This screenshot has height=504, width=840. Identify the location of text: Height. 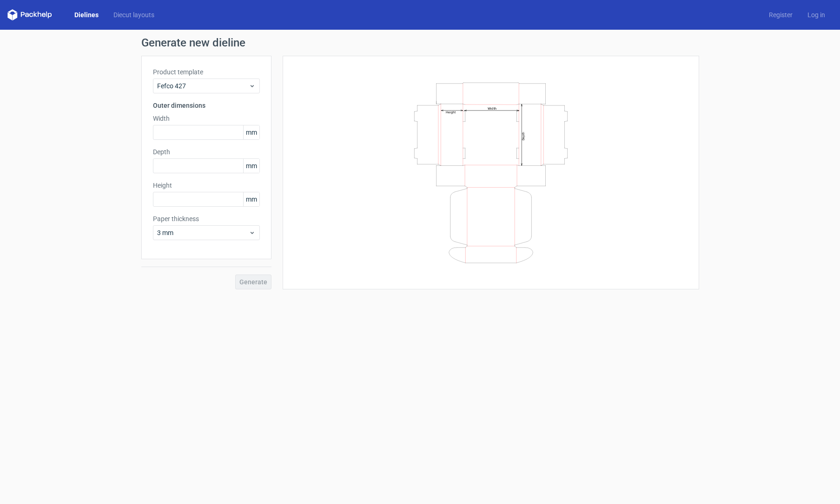
(451, 112).